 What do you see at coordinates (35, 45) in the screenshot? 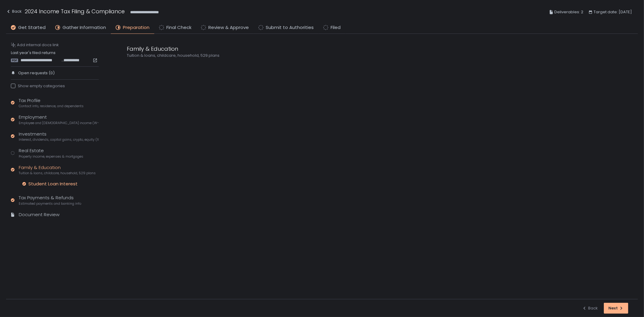
I see `button: Add internal docs link` at bounding box center [35, 45].